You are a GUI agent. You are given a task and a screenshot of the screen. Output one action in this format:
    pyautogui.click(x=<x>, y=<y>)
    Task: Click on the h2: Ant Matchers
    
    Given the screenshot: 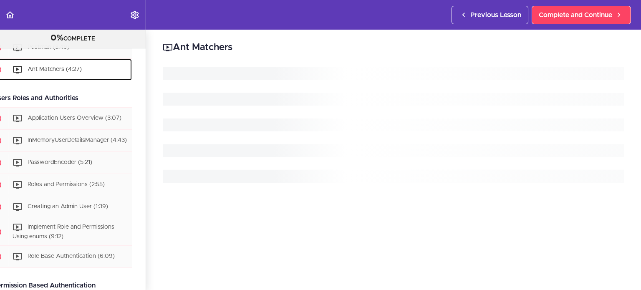 What is the action you would take?
    pyautogui.click(x=393, y=48)
    